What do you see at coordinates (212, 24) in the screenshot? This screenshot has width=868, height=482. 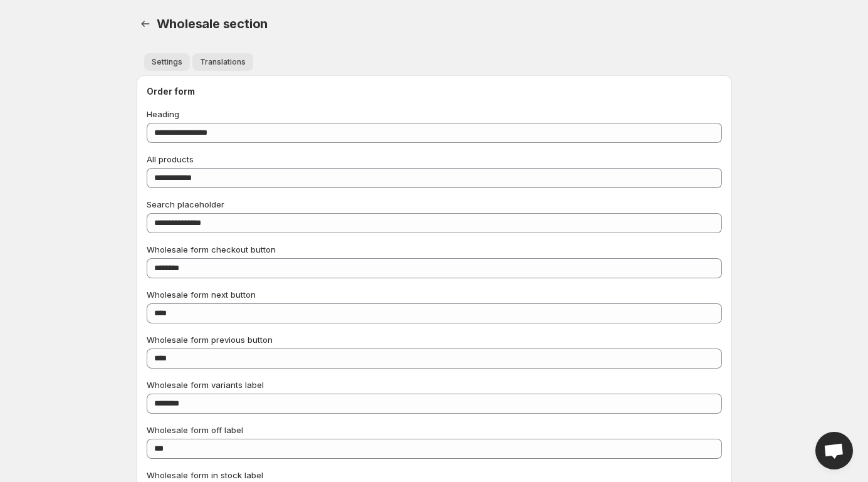 I see `span: Wholesale section` at bounding box center [212, 24].